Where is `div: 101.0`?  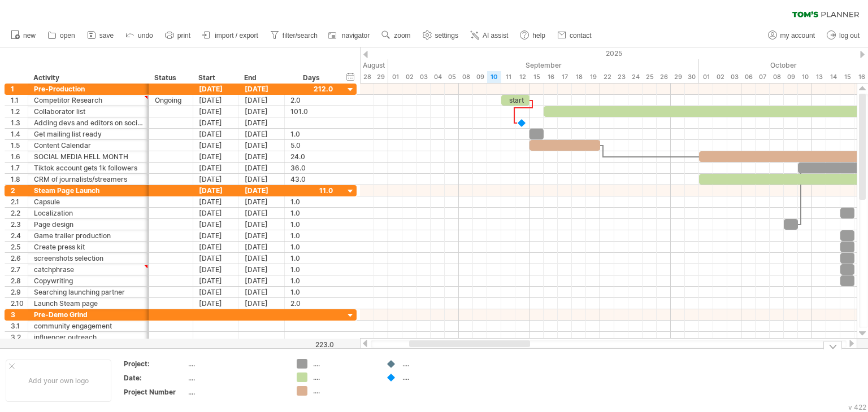 div: 101.0 is located at coordinates (311, 111).